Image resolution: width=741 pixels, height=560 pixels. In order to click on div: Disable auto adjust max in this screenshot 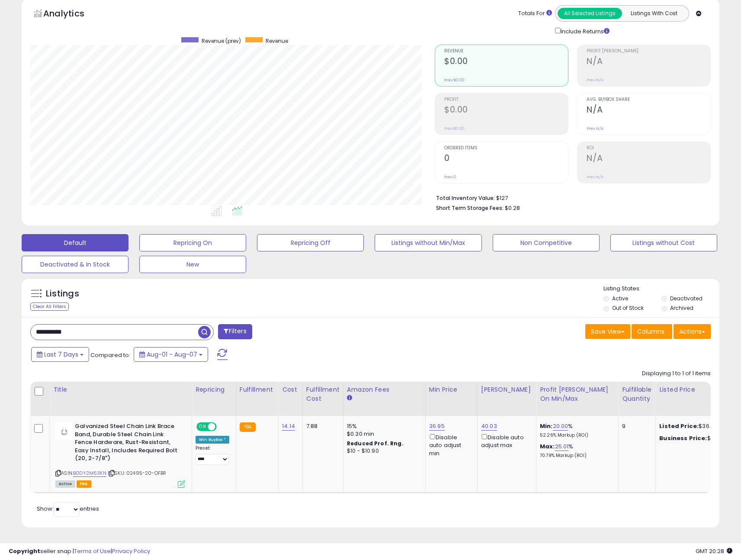, I will do `click(505, 440)`.